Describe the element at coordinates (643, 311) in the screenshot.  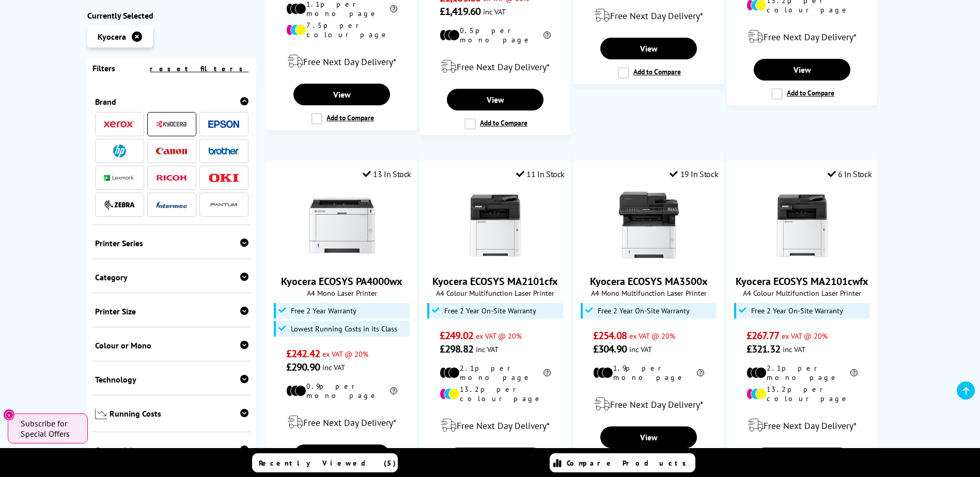
I see `span: Free 2 Year On-Site Warranty` at that location.